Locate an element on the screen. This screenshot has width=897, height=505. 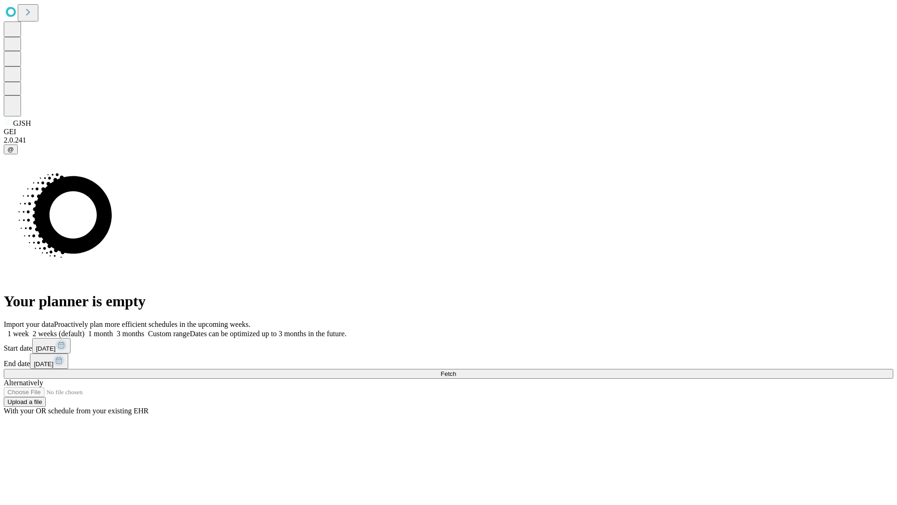
button: Fetch is located at coordinates (449, 373).